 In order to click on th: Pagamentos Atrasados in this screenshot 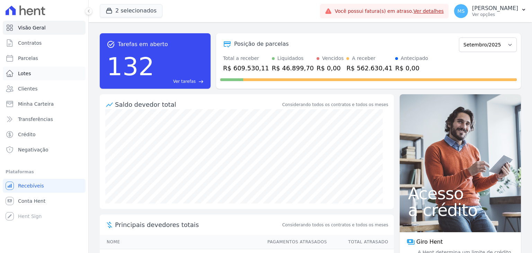, I will do `click(294, 242)`.